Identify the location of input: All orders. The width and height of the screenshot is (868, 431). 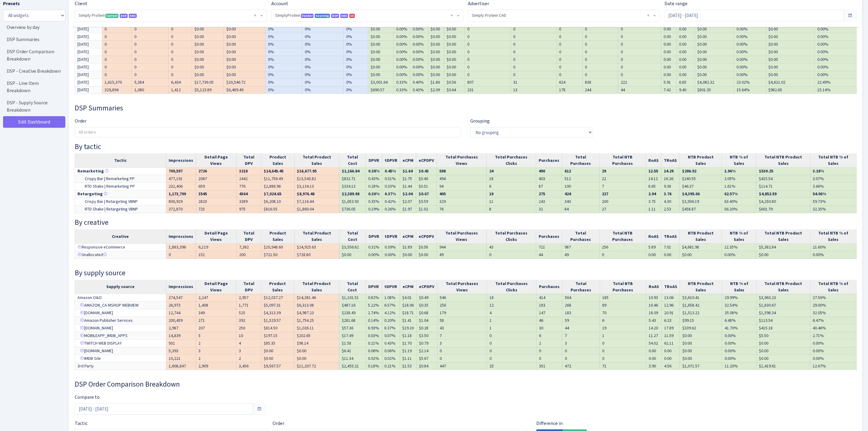
(268, 132).